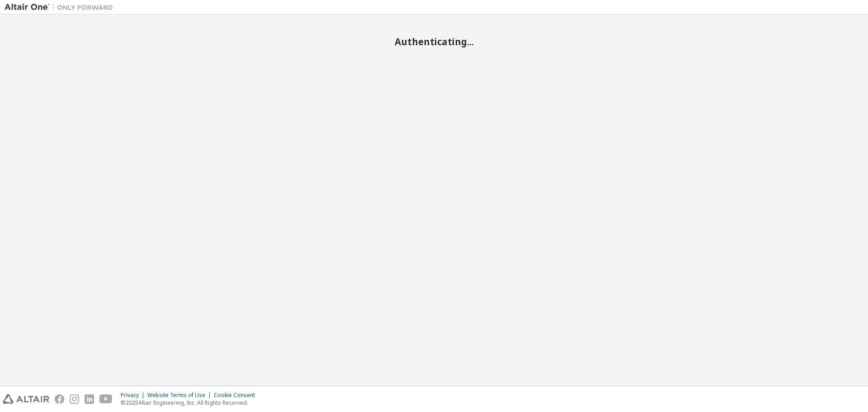 This screenshot has width=868, height=412. What do you see at coordinates (59, 399) in the screenshot?
I see `img: facebook.svg` at bounding box center [59, 399].